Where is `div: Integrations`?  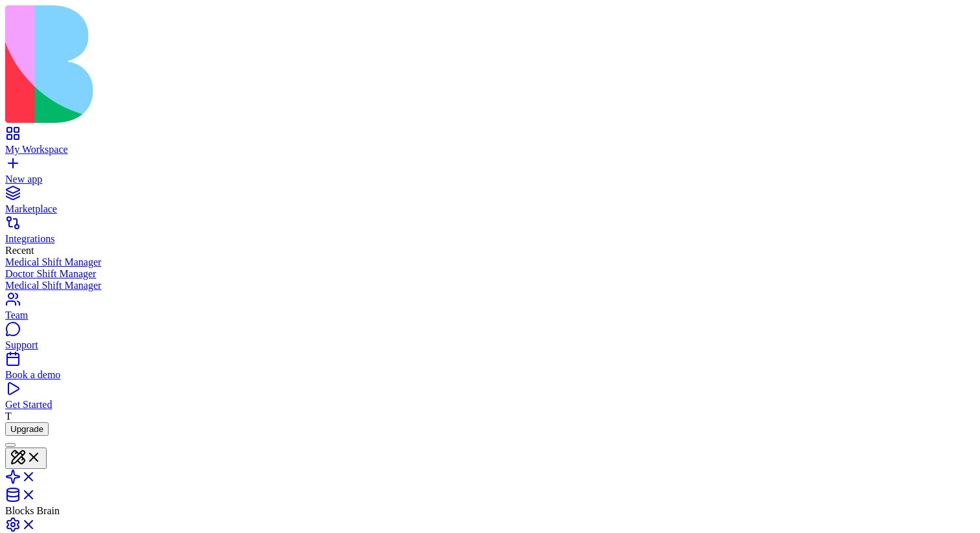
div: Integrations is located at coordinates (490, 239).